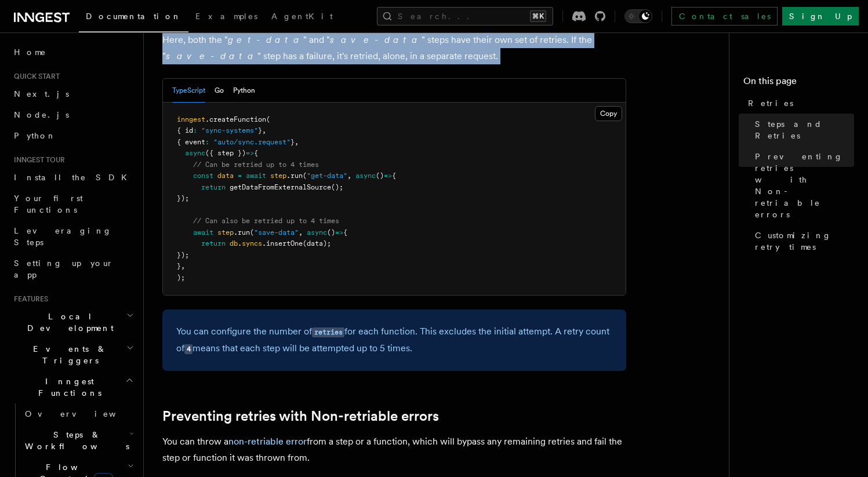 This screenshot has height=477, width=868. Describe the element at coordinates (282, 243) in the screenshot. I see `span: .insertOne` at that location.